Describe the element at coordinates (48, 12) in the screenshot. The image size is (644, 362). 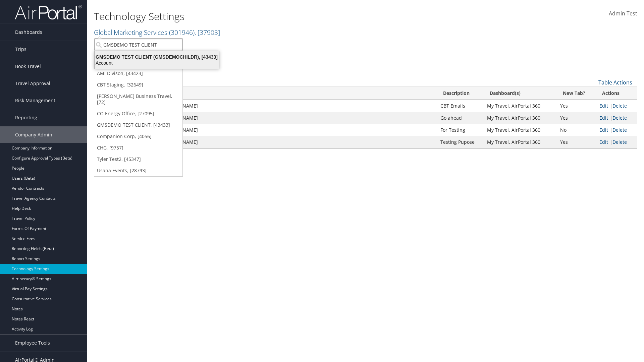
I see `img: airportal-logo.png` at that location.